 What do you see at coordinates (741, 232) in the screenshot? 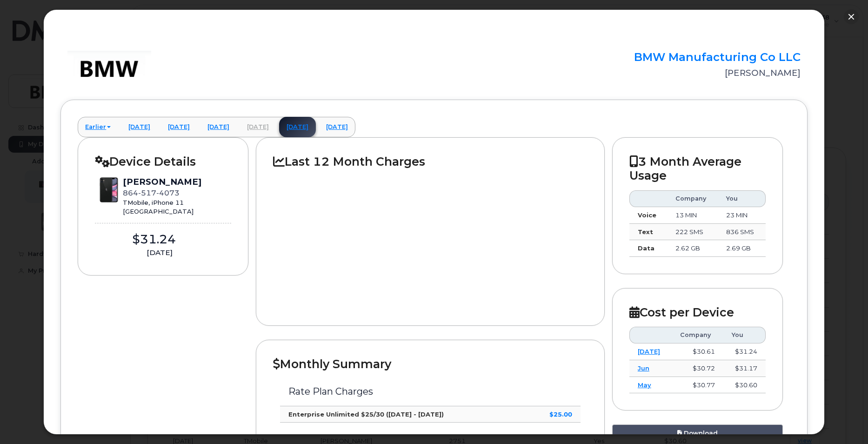
I see `td: 836 SMS` at bounding box center [741, 232].